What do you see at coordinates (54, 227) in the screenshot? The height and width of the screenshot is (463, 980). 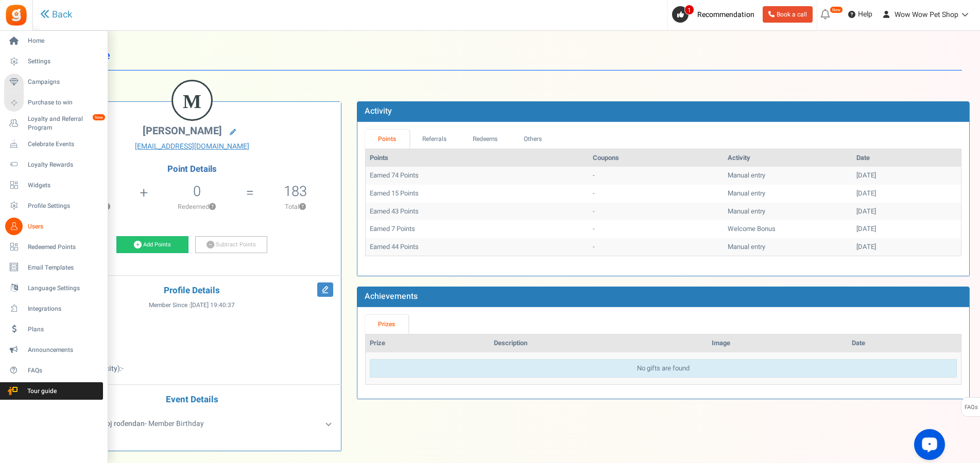 I see `a: Users` at bounding box center [54, 227].